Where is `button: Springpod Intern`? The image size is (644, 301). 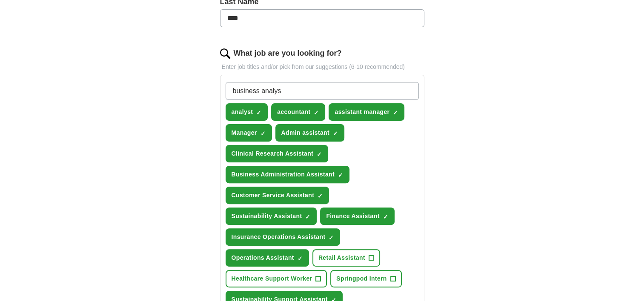
button: Springpod Intern is located at coordinates (366, 279).